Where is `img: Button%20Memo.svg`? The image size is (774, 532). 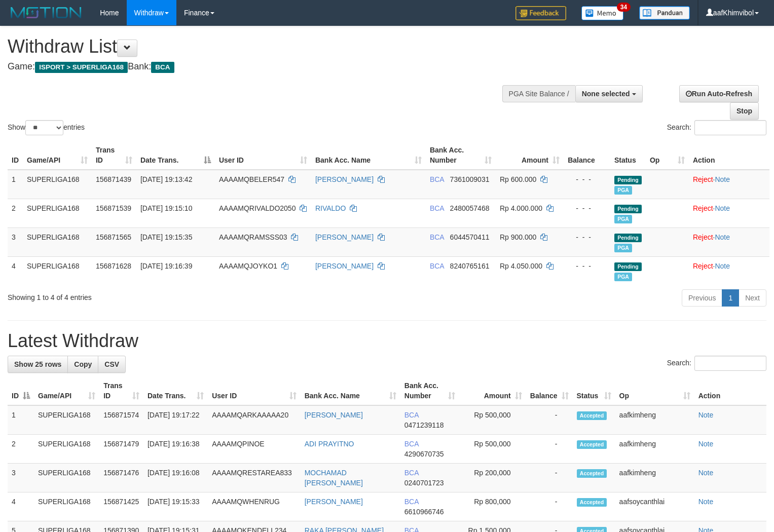 img: Button%20Memo.svg is located at coordinates (603, 13).